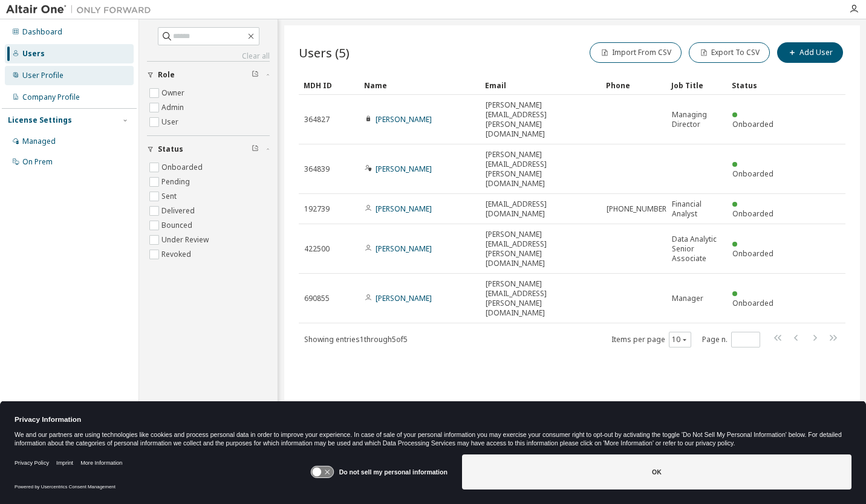 Image resolution: width=866 pixels, height=504 pixels. I want to click on div: Managed, so click(39, 141).